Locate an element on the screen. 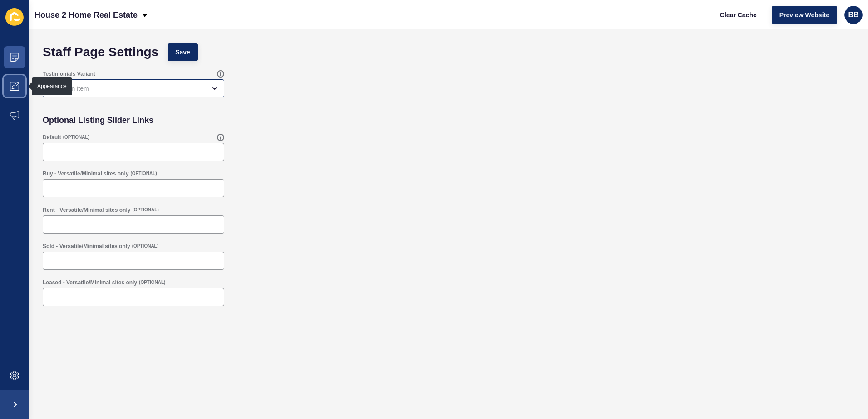 The image size is (868, 419). span: Preview Website is located at coordinates (804, 15).